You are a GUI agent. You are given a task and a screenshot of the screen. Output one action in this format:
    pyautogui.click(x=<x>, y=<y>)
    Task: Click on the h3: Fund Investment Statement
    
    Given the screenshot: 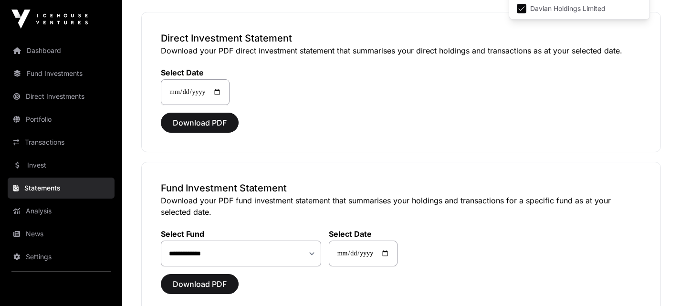 What is the action you would take?
    pyautogui.click(x=401, y=188)
    